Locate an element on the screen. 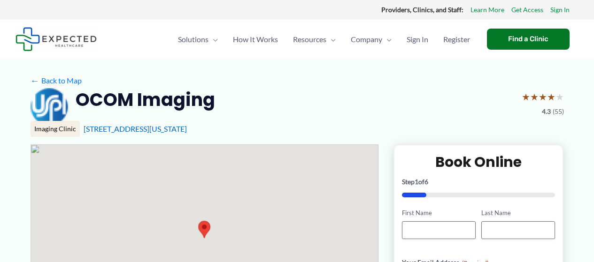 Image resolution: width=594 pixels, height=262 pixels. a: ResourcesMenu Toggle is located at coordinates (314, 39).